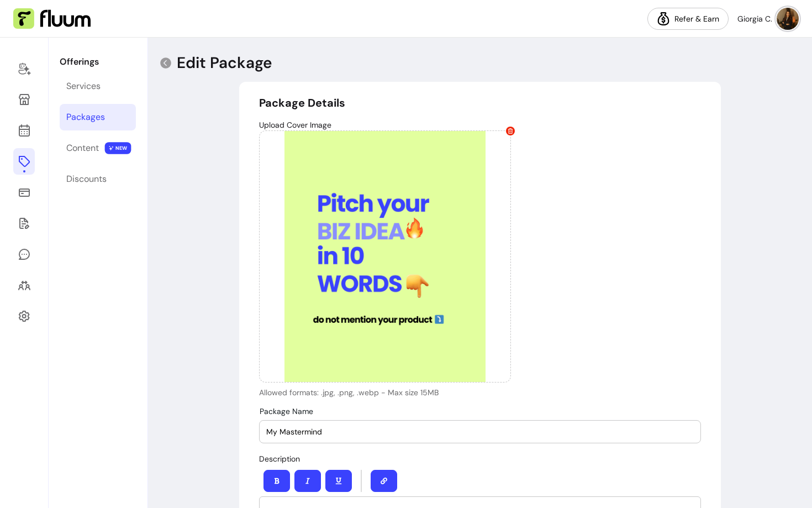  Describe the element at coordinates (23, 192) in the screenshot. I see `a: Sales` at that location.